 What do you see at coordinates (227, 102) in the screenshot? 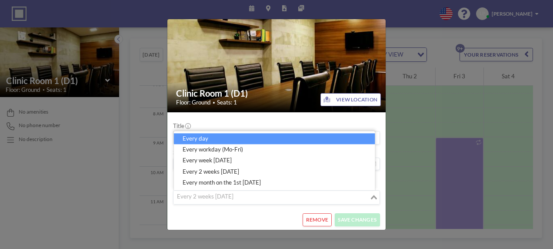
I see `span: Seats: 1` at bounding box center [227, 102].